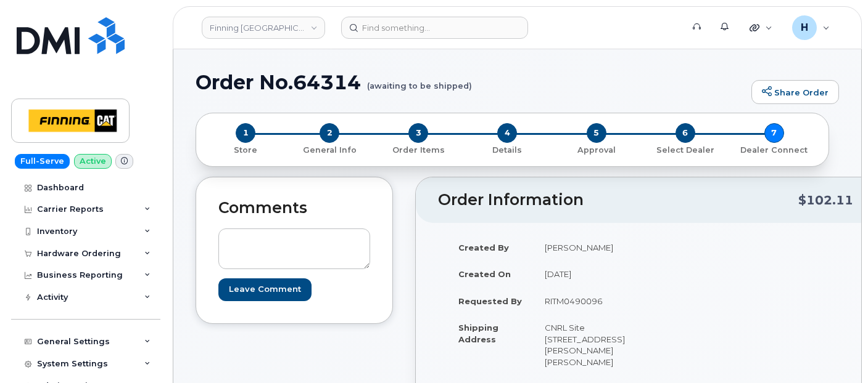  What do you see at coordinates (329, 149) in the screenshot?
I see `a: 2 General Info` at bounding box center [329, 149].